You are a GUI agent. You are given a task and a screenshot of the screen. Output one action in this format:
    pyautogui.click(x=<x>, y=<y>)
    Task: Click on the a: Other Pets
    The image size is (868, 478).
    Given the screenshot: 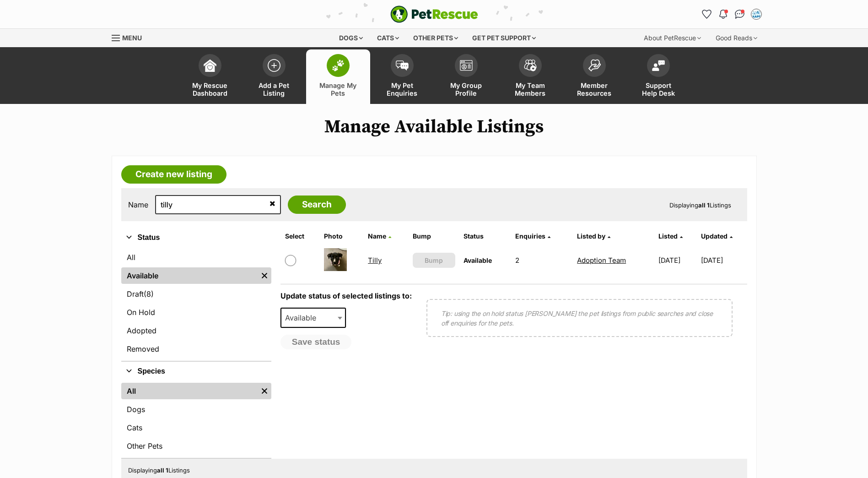 What is the action you would take?
    pyautogui.click(x=197, y=445)
    